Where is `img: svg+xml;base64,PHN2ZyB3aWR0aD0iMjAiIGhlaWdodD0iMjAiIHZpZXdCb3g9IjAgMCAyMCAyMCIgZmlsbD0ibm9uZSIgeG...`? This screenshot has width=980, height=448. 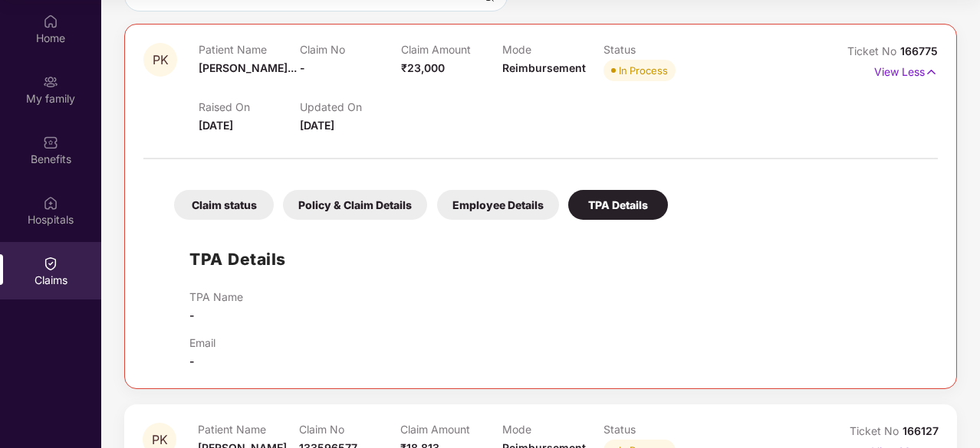
img: svg+xml;base64,PHN2ZyB3aWR0aD0iMjAiIGhlaWdodD0iMjAiIHZpZXdCb3g9IjAgMCAyMCAyMCIgZmlsbD0ibm9uZSIgeG... is located at coordinates (50, 82).